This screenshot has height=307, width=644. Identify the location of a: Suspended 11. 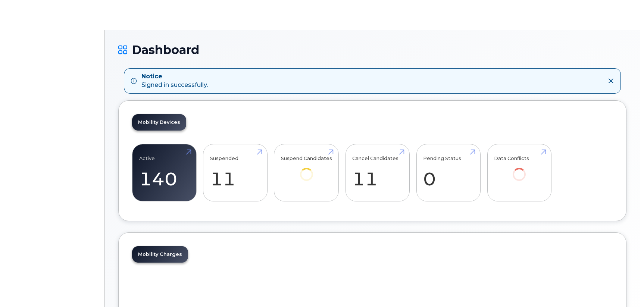
(235, 172).